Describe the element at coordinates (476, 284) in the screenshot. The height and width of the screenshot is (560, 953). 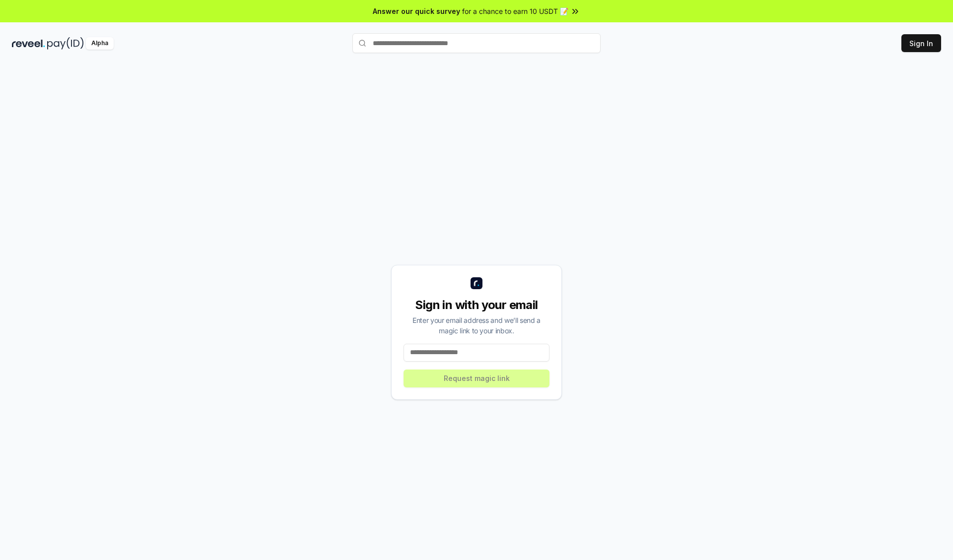
I see `img: logo_small` at that location.